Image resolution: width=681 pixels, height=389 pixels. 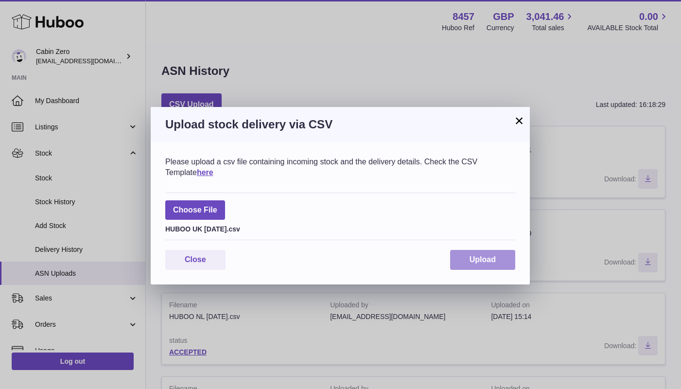 I want to click on button: Upload, so click(x=483, y=260).